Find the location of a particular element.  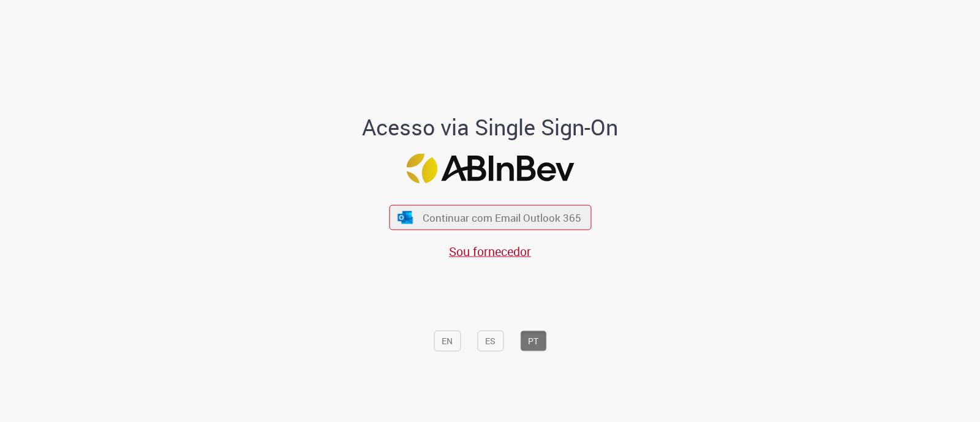

button: ícone Azure/Microsoft 360 Continuar com Email Outlook 365 is located at coordinates (490, 217).